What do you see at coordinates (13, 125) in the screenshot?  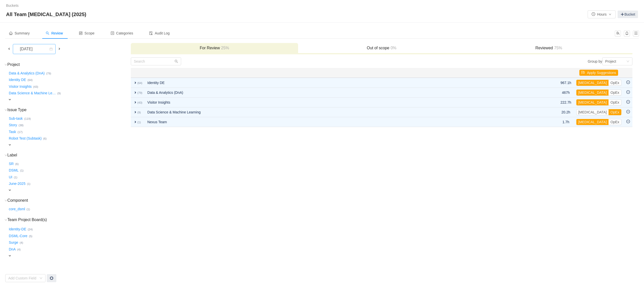 I see `button: Story` at bounding box center [13, 125].